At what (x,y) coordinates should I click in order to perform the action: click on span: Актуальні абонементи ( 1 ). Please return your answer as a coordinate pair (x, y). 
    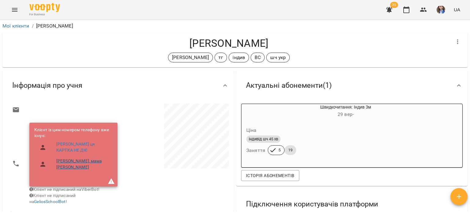
    Looking at the image, I should click on (289, 85).